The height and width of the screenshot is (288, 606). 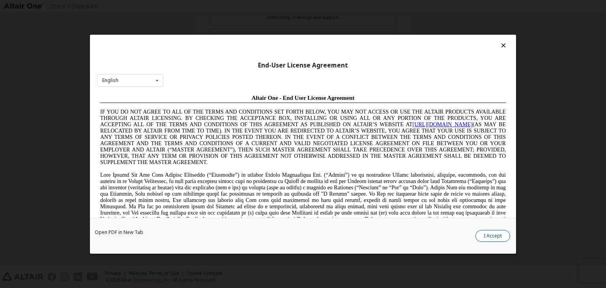 I want to click on button: I Accept, so click(x=493, y=236).